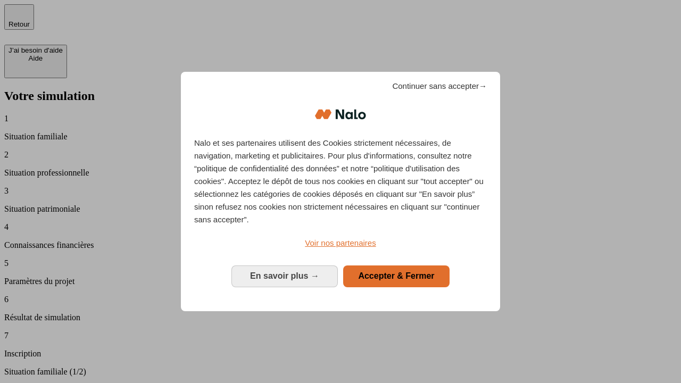 Image resolution: width=681 pixels, height=383 pixels. What do you see at coordinates (396, 276) in the screenshot?
I see `span: Accepter & Fermer` at bounding box center [396, 276].